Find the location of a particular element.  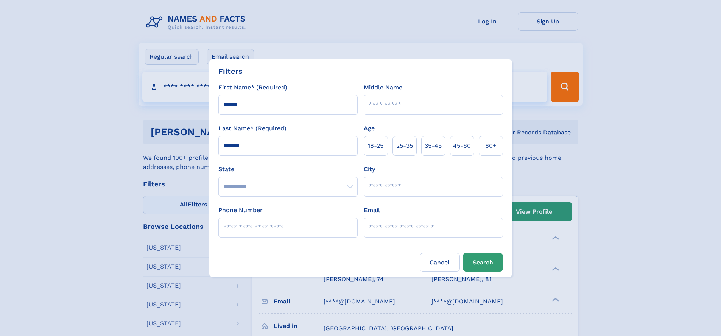

label: Phone Number is located at coordinates (240, 210).